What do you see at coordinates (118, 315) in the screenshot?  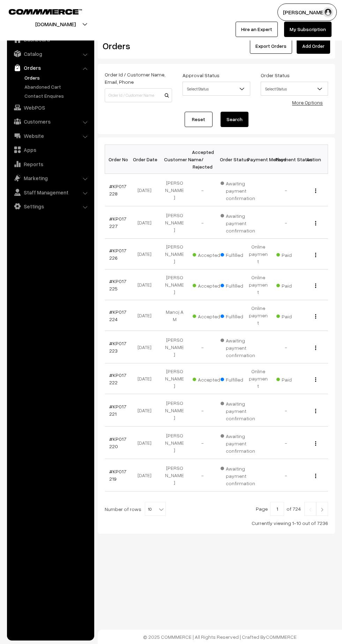 I see `a: #KP017224` at bounding box center [118, 315].